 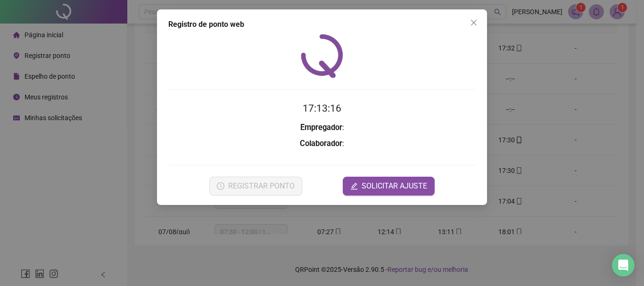 I want to click on strong: Empregador, so click(x=321, y=127).